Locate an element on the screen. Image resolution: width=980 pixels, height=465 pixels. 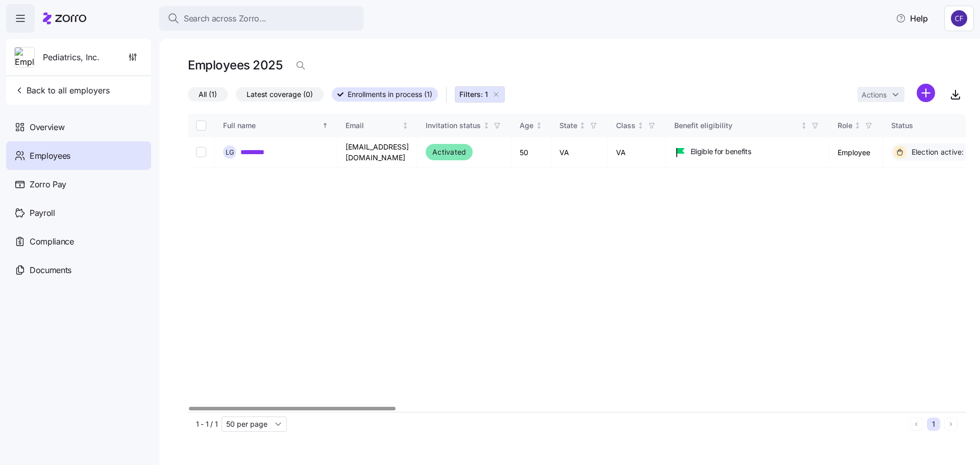
span: Activated is located at coordinates (450, 152).